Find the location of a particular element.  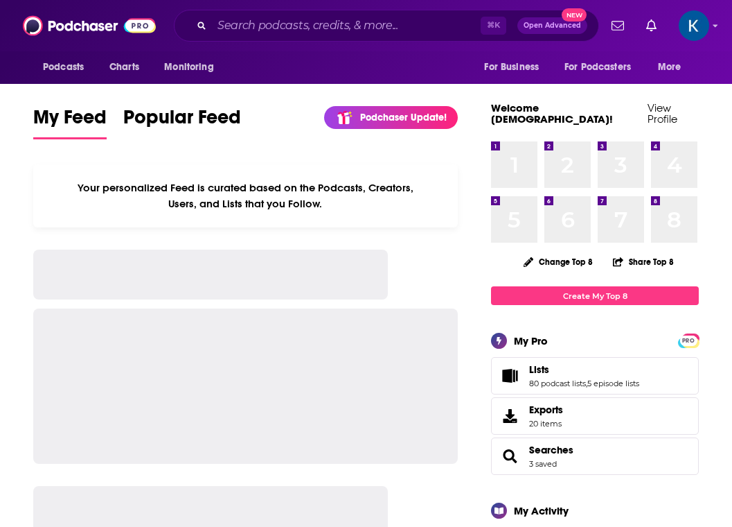

div: My Activity is located at coordinates (541, 510).